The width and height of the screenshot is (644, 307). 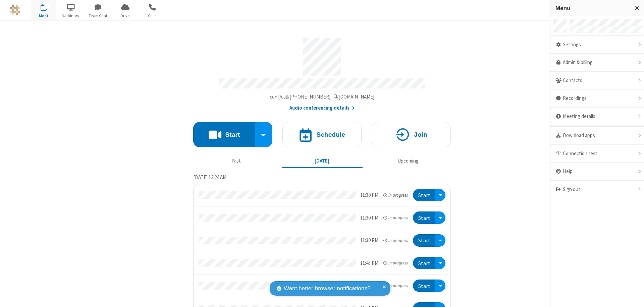 I want to click on div: Contacts, so click(x=597, y=81).